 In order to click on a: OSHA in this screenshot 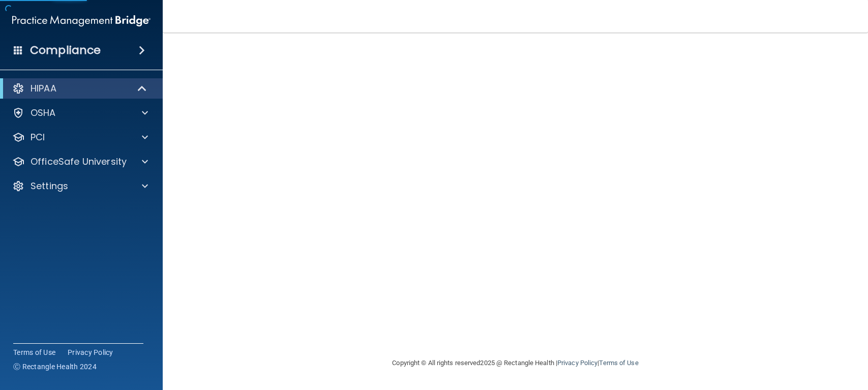, I will do `click(80, 113)`.